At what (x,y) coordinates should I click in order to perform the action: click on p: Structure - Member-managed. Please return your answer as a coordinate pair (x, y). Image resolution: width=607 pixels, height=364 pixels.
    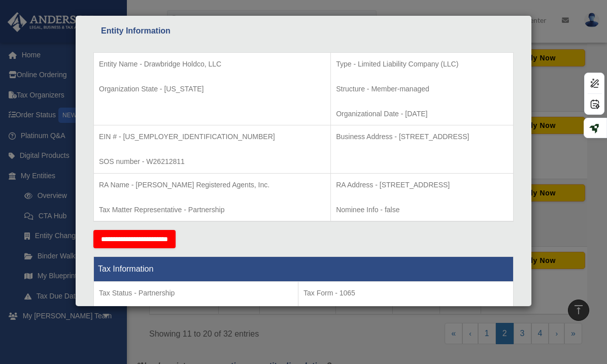
    Looking at the image, I should click on (422, 89).